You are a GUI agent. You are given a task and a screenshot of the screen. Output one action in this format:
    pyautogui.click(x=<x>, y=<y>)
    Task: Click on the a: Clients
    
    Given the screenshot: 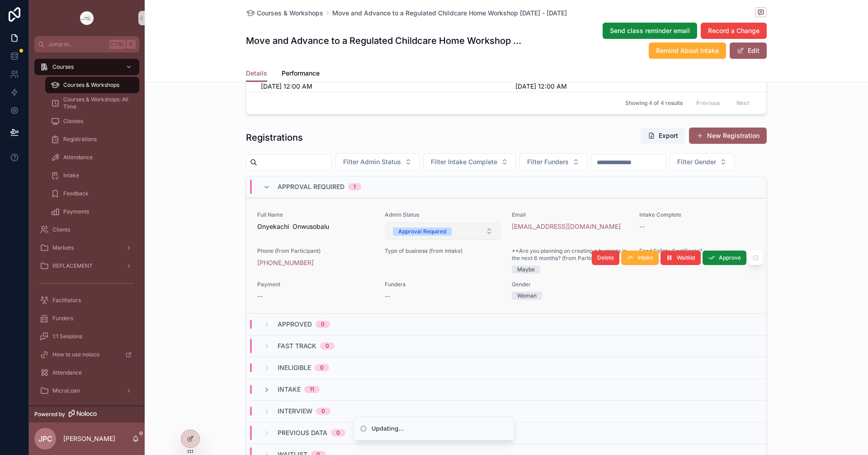 What is the action you would take?
    pyautogui.click(x=87, y=230)
    